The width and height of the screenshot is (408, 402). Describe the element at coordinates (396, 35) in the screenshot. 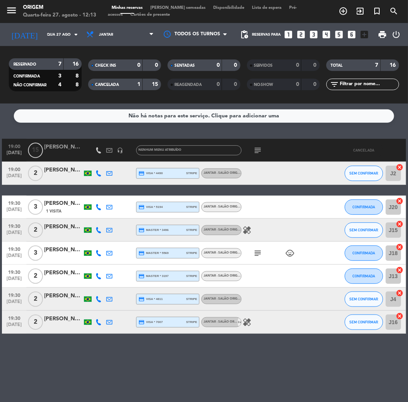

I see `i: power_settings_new` at that location.